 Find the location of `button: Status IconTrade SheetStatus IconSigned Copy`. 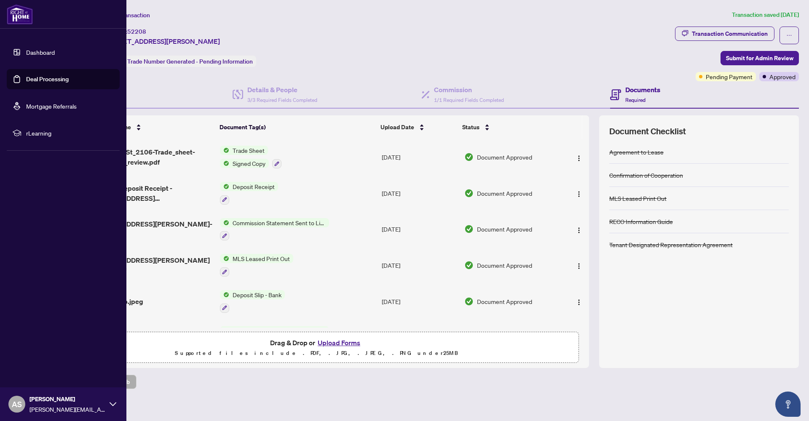

button: Status IconTrade SheetStatus IconSigned Copy is located at coordinates (251, 157).